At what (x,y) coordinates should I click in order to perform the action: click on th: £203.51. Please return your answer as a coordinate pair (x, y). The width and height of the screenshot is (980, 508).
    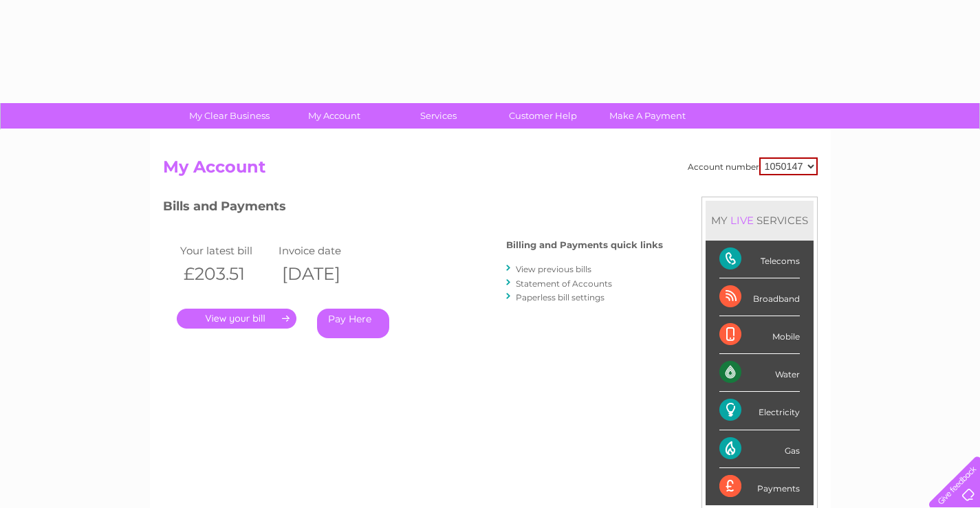
    Looking at the image, I should click on (226, 273).